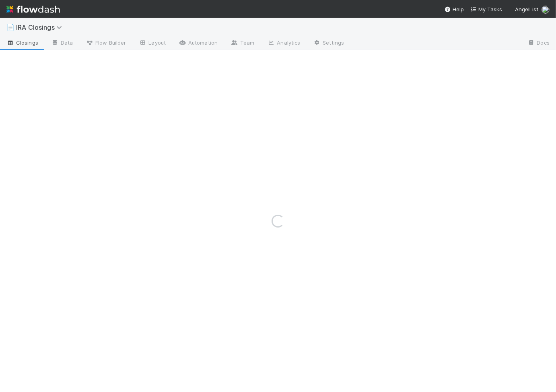 The image size is (556, 392). What do you see at coordinates (152, 43) in the screenshot?
I see `a: Layout` at bounding box center [152, 43].